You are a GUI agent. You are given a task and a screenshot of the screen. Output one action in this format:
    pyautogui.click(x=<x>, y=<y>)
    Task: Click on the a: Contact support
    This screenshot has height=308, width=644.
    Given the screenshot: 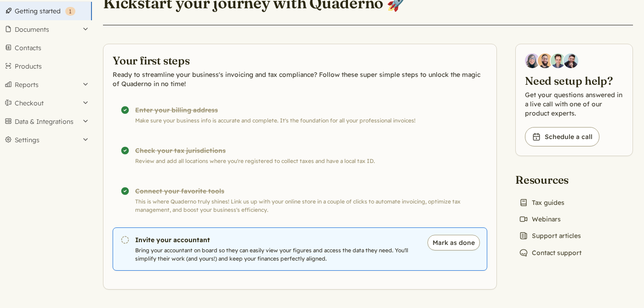 What is the action you would take?
    pyautogui.click(x=550, y=252)
    